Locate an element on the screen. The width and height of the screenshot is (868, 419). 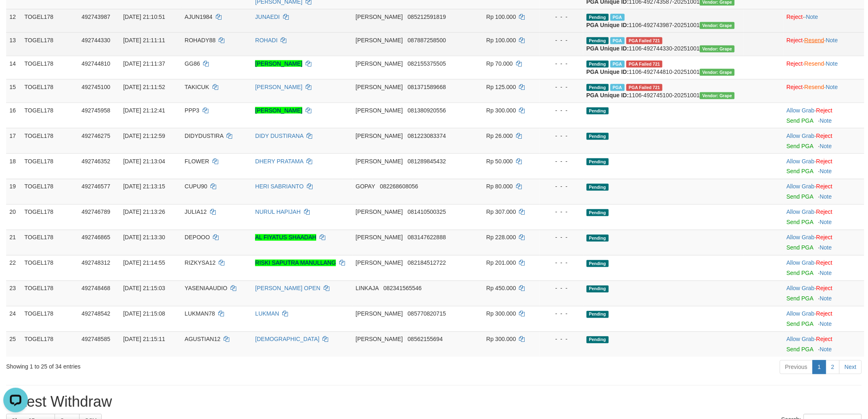
span: Copy 08562155694 to clipboard is located at coordinates (425, 339).